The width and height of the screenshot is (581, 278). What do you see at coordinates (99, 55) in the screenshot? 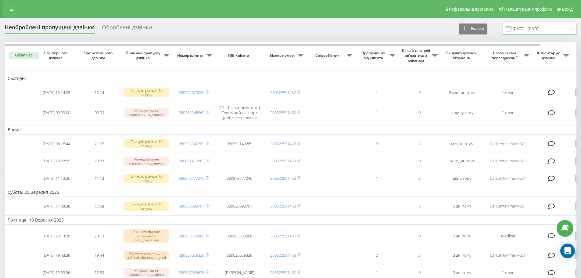
I see `span: Час останнього дзвінка` at bounding box center [99, 55].